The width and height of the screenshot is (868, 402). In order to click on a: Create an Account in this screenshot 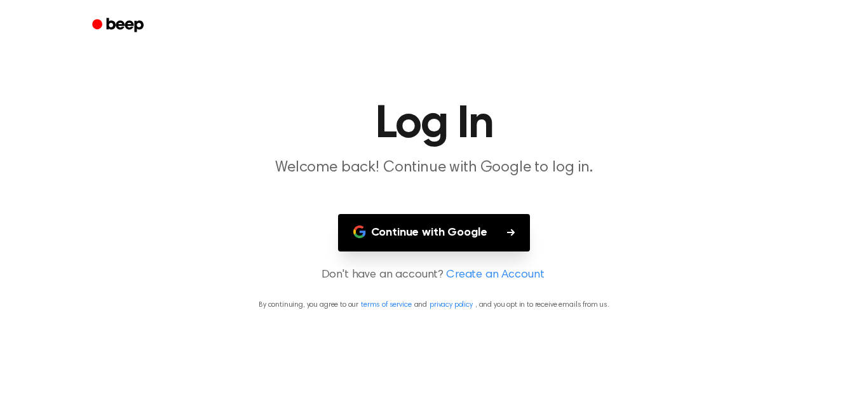, I will do `click(495, 275)`.